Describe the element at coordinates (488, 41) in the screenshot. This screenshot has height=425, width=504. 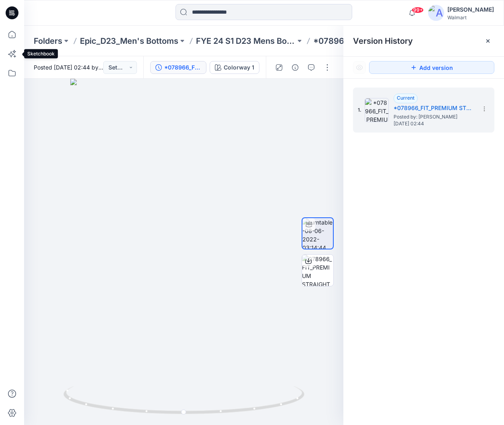
I see `button: Close` at that location.